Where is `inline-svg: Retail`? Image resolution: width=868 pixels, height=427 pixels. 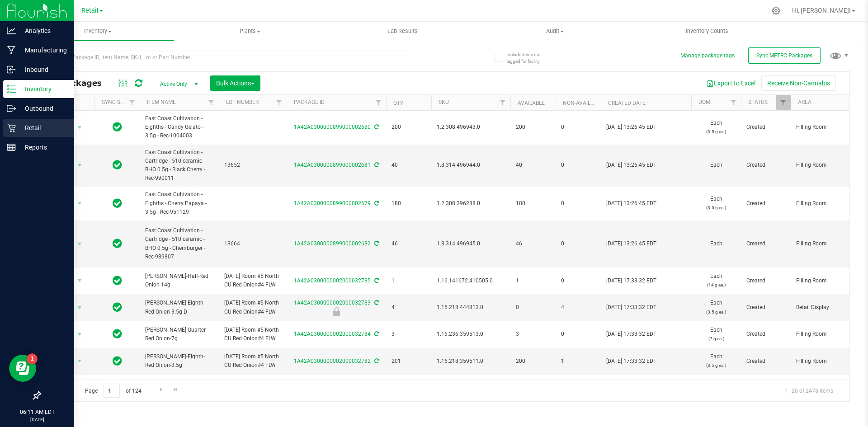 inline-svg: Retail is located at coordinates (11, 128).